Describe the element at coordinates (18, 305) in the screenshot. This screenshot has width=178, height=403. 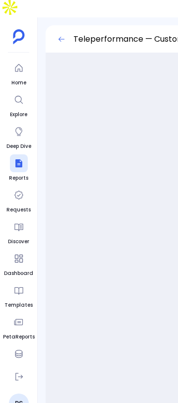
I see `span: Templates` at that location.